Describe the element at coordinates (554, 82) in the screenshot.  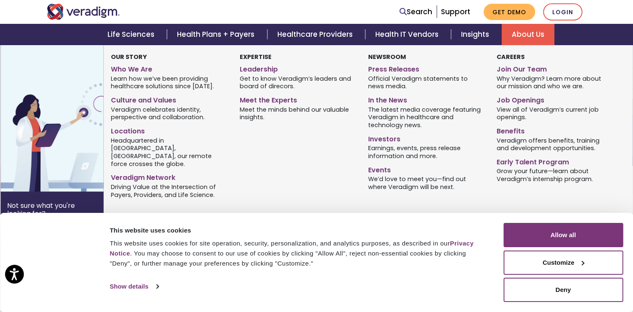
I see `span: Why Veradigm? Learn more about our mission and who we are.` at that location.